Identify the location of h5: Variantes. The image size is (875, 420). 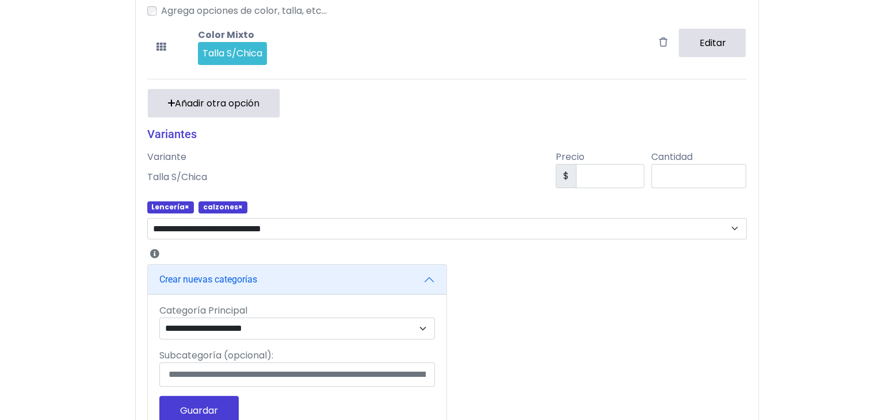
(447, 134).